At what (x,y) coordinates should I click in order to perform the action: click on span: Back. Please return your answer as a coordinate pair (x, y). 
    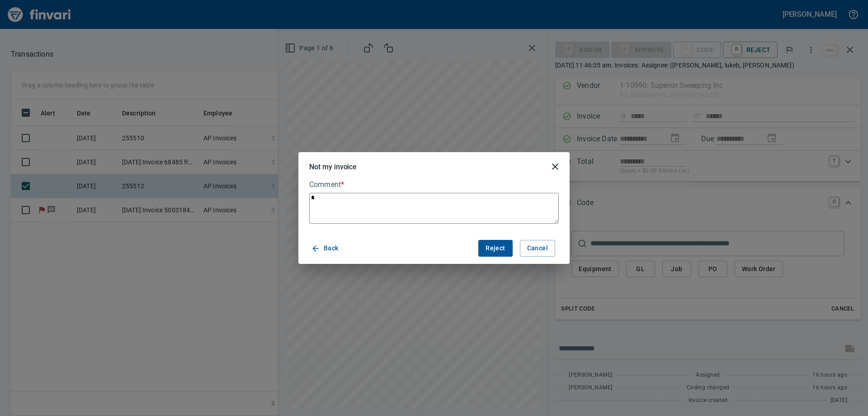
    Looking at the image, I should click on (325, 248).